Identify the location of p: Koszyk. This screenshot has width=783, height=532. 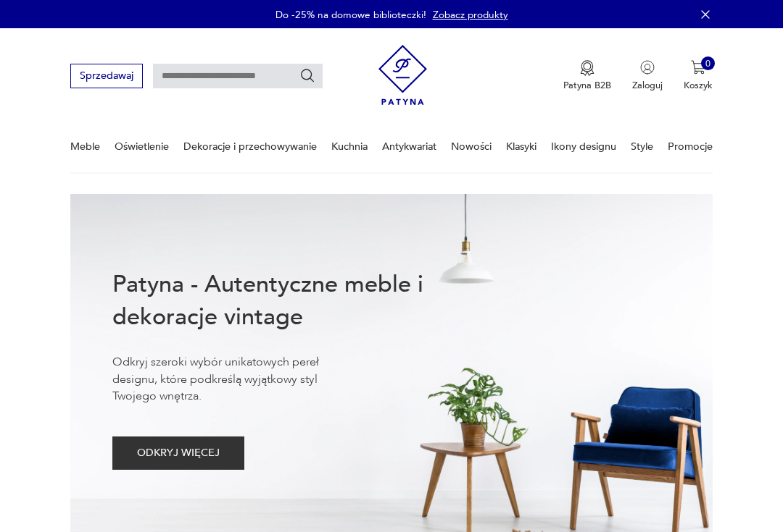
(698, 85).